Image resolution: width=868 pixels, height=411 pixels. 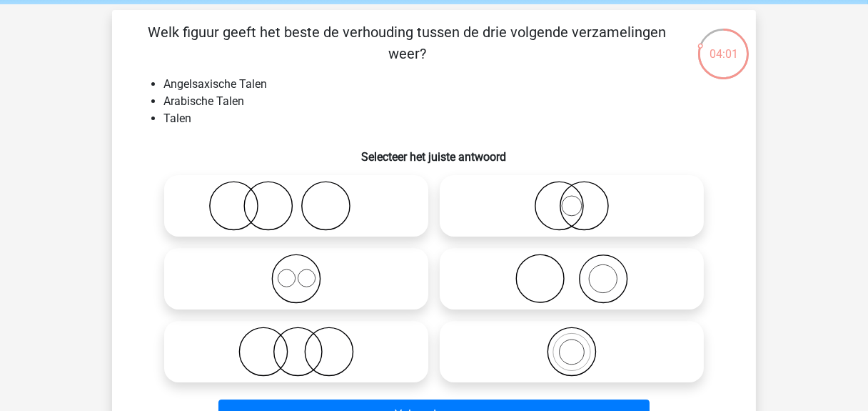 What do you see at coordinates (724, 45) in the screenshot?
I see `div: 04:01` at bounding box center [724, 45].